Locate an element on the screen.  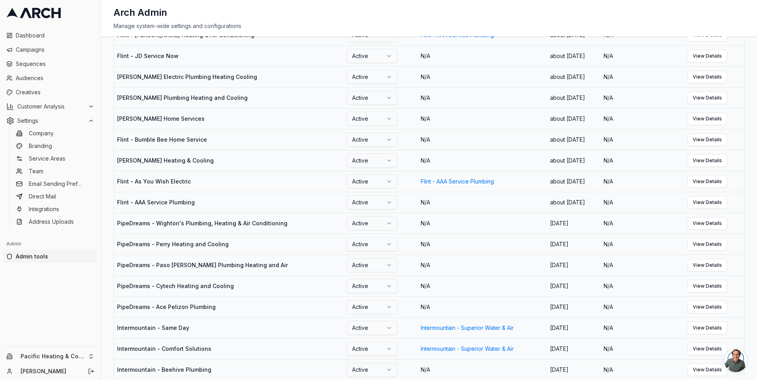
button: Settings is located at coordinates (50, 121).